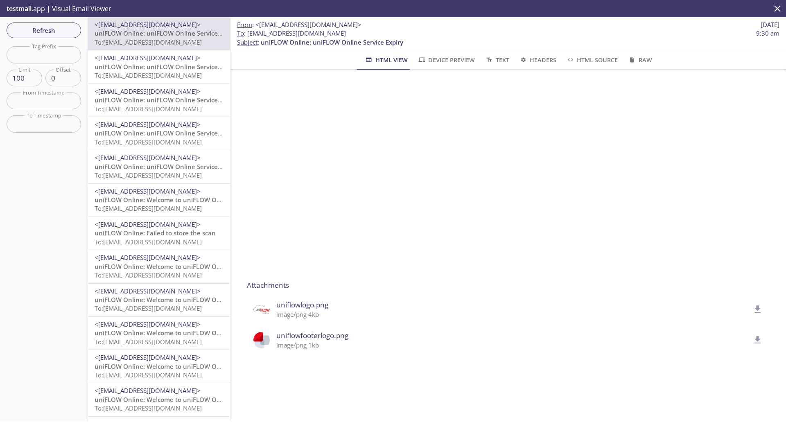  I want to click on p: Attachments, so click(508, 286).